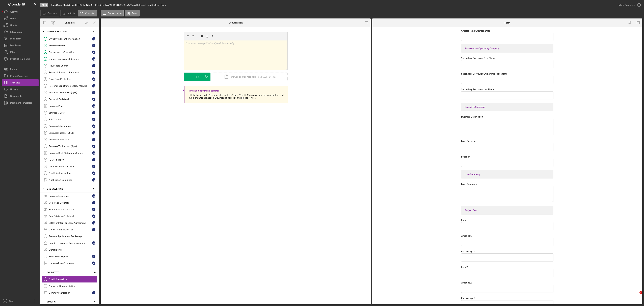 Image resolution: width=644 pixels, height=306 pixels. Describe the element at coordinates (20, 96) in the screenshot. I see `button: Documents` at that location.